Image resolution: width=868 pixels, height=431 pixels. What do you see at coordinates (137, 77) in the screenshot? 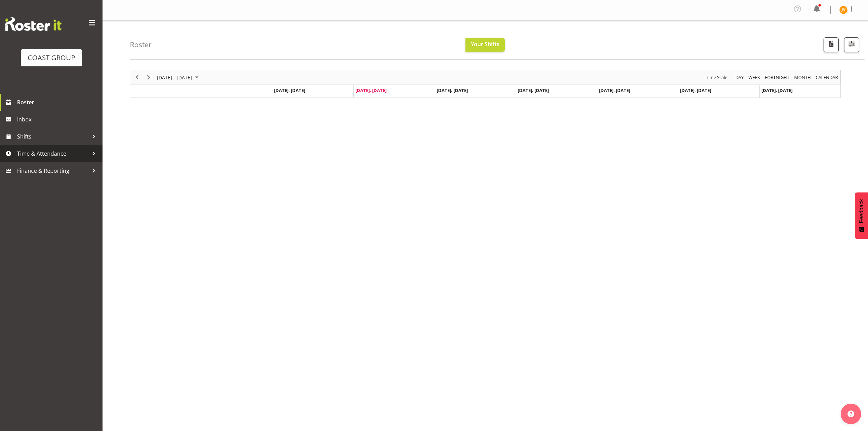
I see `div: Previous` at bounding box center [137, 77].